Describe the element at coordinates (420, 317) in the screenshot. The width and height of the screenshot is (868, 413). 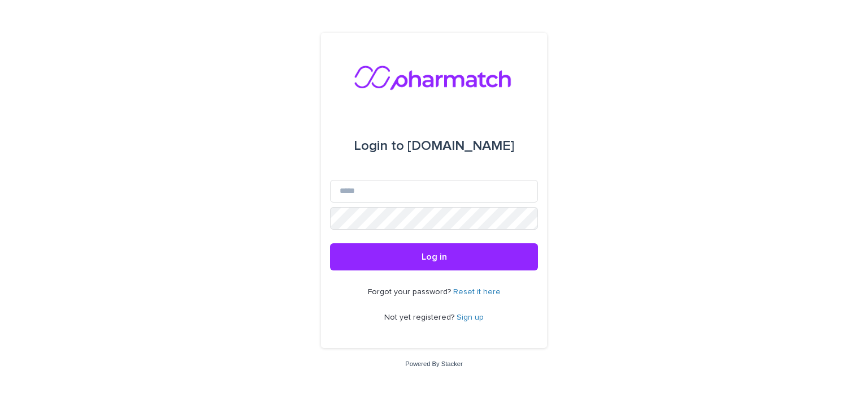
I see `span: Not yet registered?` at that location.